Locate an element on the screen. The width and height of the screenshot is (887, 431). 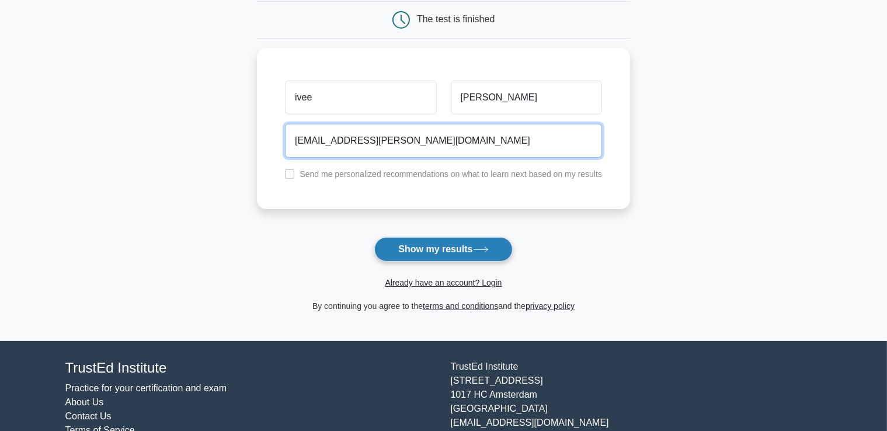
a: About Us is located at coordinates (85, 402).